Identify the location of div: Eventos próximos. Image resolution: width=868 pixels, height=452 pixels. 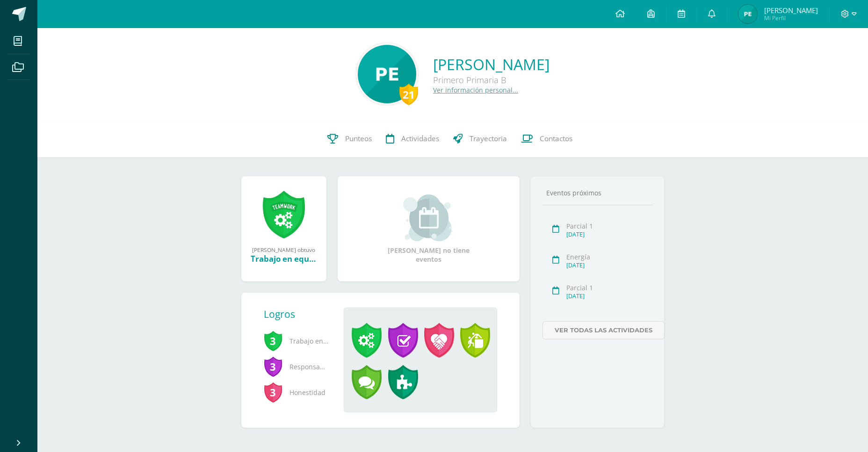
(597, 193).